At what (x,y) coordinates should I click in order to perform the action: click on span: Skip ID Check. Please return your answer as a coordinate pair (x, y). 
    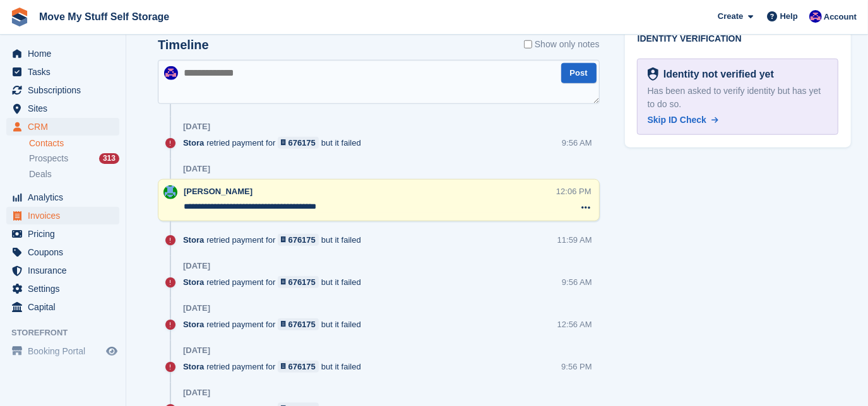
    Looking at the image, I should click on (677, 120).